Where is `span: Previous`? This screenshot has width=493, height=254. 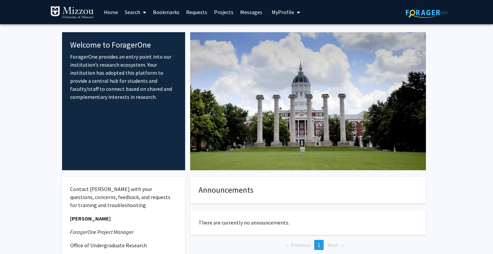
span: Previous is located at coordinates (300, 245).